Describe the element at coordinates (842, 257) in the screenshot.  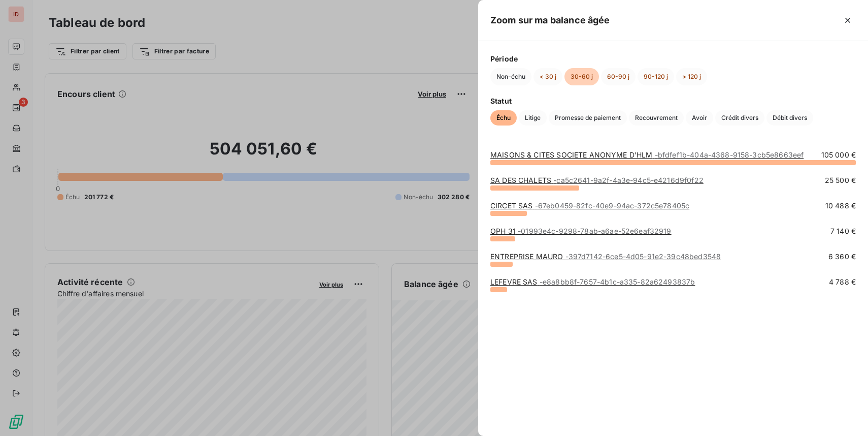
I see `span: 6 360 €` at that location.